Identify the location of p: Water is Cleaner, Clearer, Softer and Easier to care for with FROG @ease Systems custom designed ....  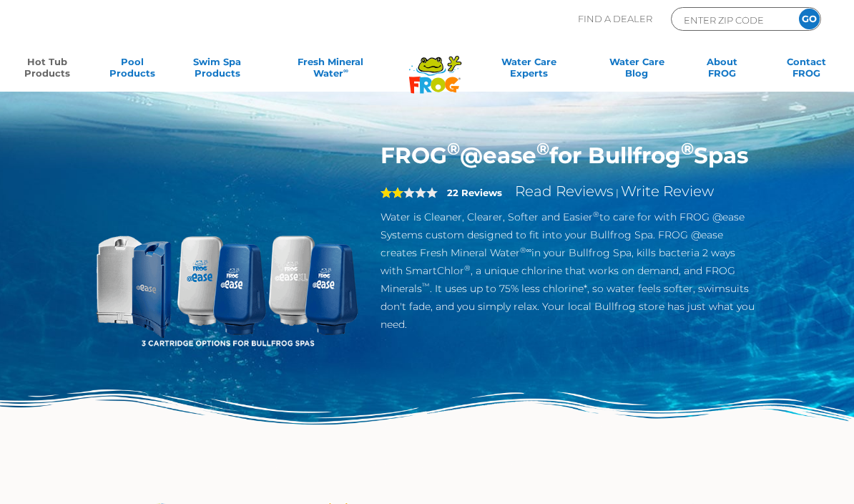
(570, 270).